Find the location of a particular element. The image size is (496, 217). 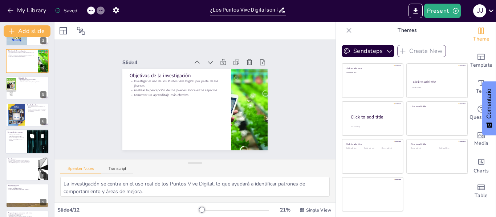

span: Text is located at coordinates (481, 91).